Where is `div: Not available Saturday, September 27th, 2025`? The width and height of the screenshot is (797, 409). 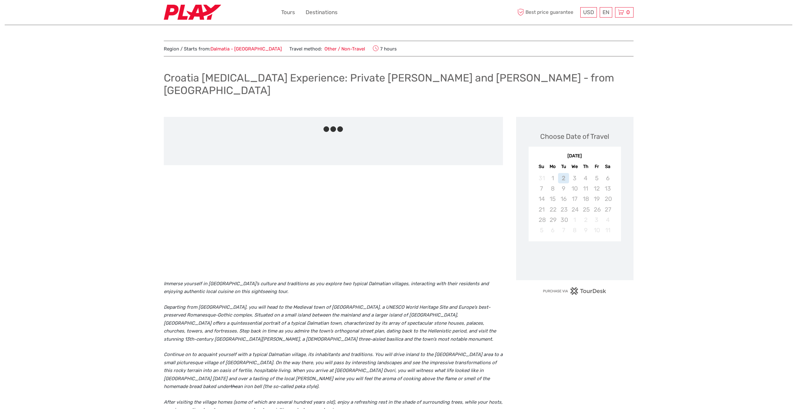
div: Not available Saturday, September 27th, 2025 is located at coordinates (608, 209).